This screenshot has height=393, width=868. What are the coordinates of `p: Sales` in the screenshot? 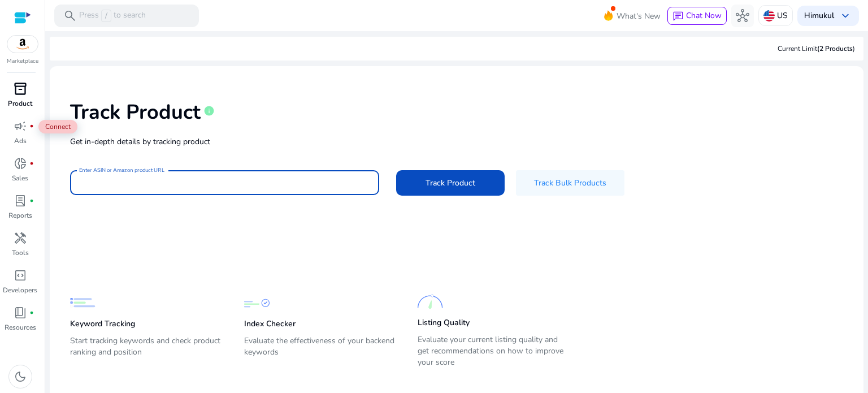 It's located at (20, 178).